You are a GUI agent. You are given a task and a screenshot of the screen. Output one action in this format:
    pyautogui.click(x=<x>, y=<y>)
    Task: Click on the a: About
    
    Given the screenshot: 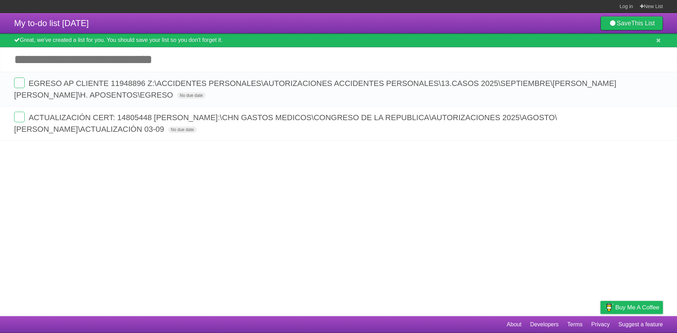 What is the action you would take?
    pyautogui.click(x=514, y=325)
    